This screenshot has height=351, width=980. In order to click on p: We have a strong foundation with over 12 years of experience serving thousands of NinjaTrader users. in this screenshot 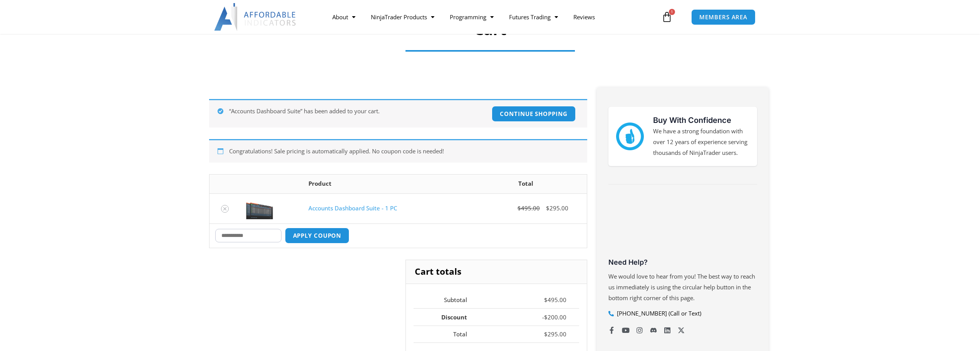, I will do `click(701, 142)`.